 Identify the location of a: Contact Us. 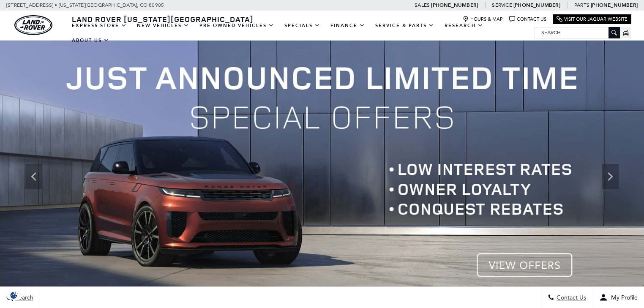
(528, 19).